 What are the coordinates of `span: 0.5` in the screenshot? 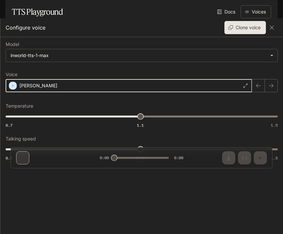 It's located at (9, 158).